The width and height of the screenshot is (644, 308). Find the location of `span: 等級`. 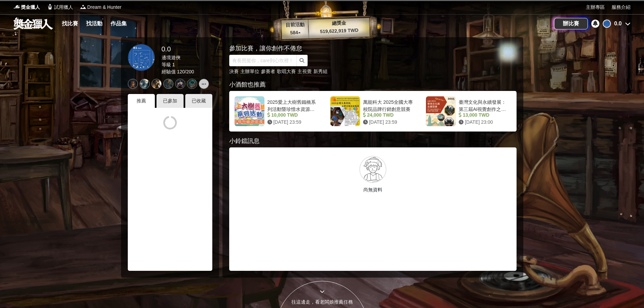

span: 等級 is located at coordinates (166, 64).